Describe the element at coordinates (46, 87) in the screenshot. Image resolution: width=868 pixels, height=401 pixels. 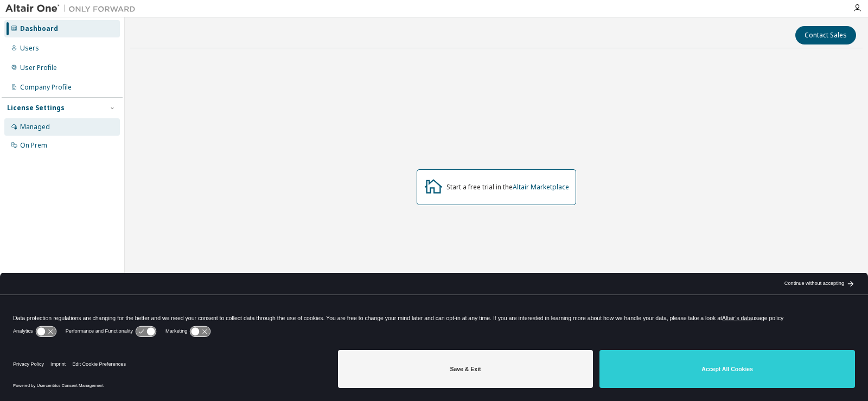
I see `div: Company Profile` at that location.